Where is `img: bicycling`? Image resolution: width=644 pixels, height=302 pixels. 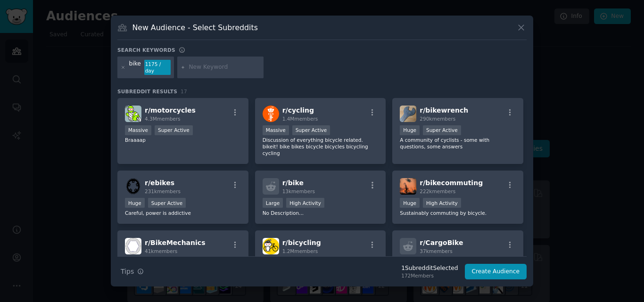 img: bicycling is located at coordinates (270, 245).